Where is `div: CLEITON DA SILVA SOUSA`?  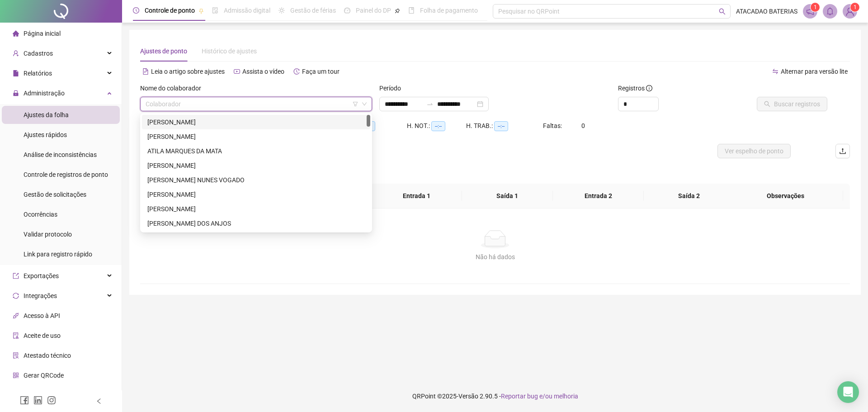
div: CLEITON DA SILVA SOUSA is located at coordinates (256, 209).